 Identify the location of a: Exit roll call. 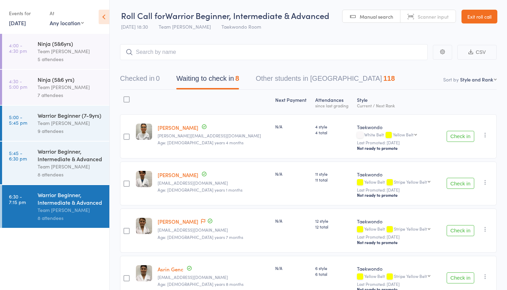
(479, 17).